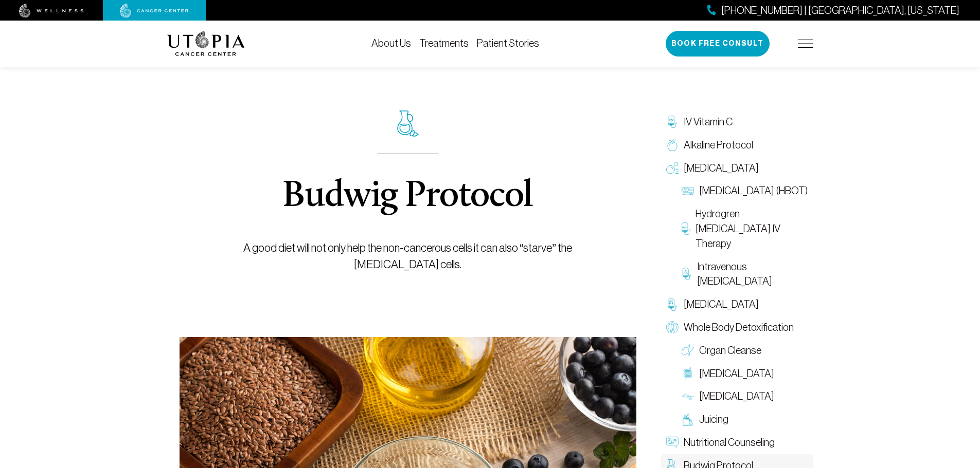 The height and width of the screenshot is (468, 980). Describe the element at coordinates (507, 43) in the screenshot. I see `a: Patient Stories` at that location.